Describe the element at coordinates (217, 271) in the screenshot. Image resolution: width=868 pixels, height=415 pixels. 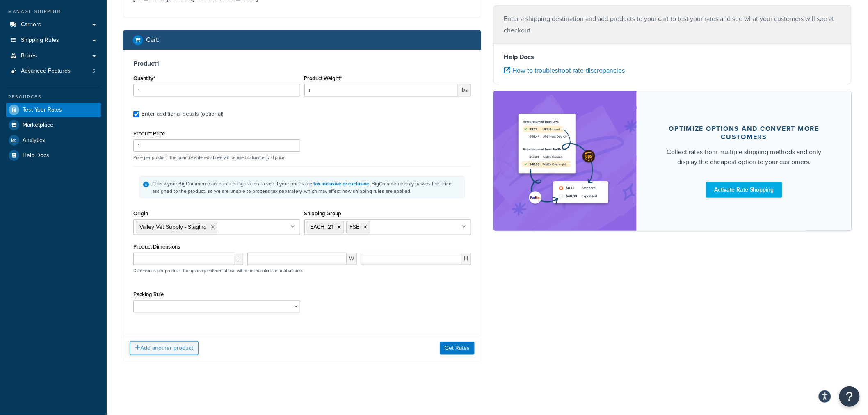
I see `p: Dimensions per product. The quantity entered above will be used calculate total volume.` at that location.